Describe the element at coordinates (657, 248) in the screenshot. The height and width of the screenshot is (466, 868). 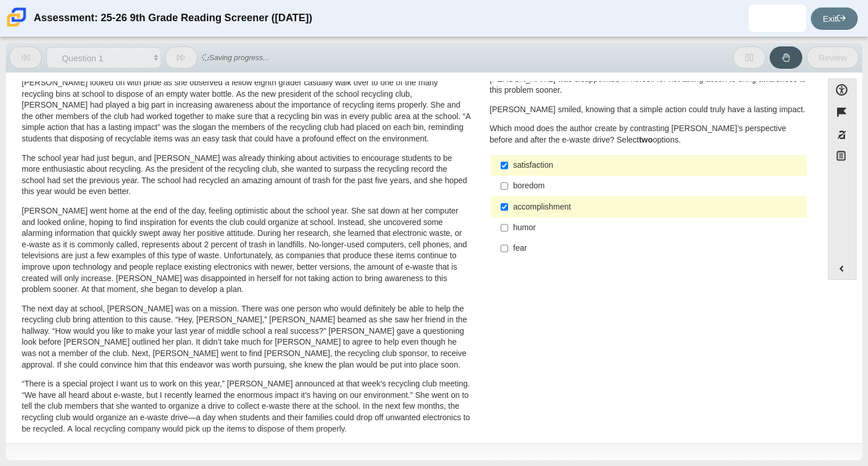
I see `div: fear` at that location.